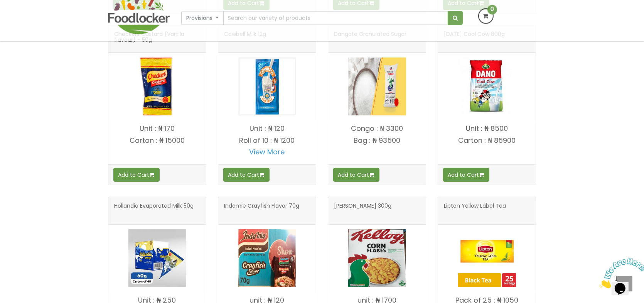 Image resolution: width=644 pixels, height=303 pixels. What do you see at coordinates (154, 211) in the screenshot?
I see `span: Hollandia Evaporated Milk 50g` at bounding box center [154, 211].